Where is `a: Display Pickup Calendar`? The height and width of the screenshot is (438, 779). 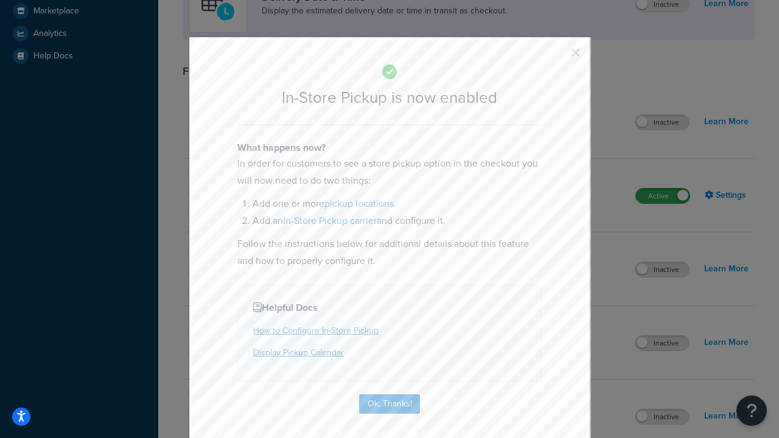 a: Display Pickup Calendar is located at coordinates (298, 352).